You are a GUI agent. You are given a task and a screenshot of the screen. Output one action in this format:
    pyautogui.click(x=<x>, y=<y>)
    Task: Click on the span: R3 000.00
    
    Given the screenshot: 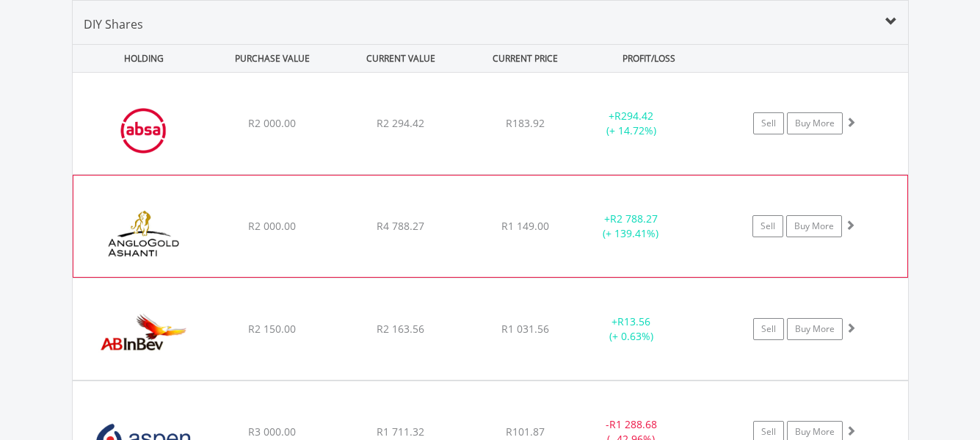 What is the action you would take?
    pyautogui.click(x=271, y=431)
    